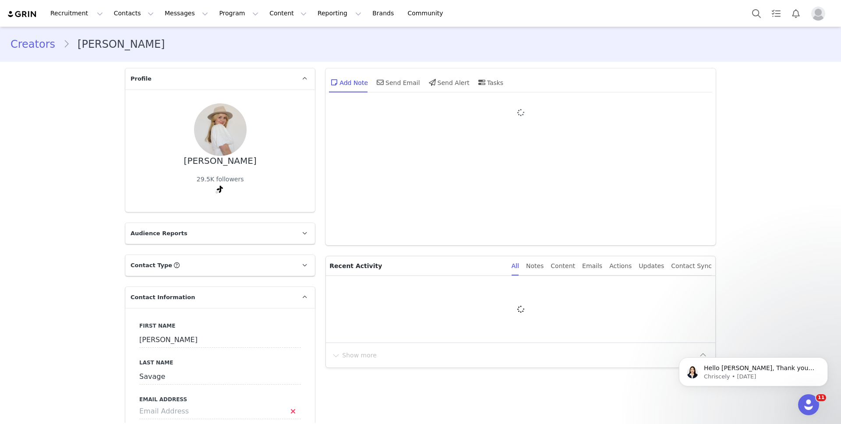 This screenshot has width=841, height=424. What do you see at coordinates (397, 82) in the screenshot?
I see `div: Send Email` at bounding box center [397, 82].